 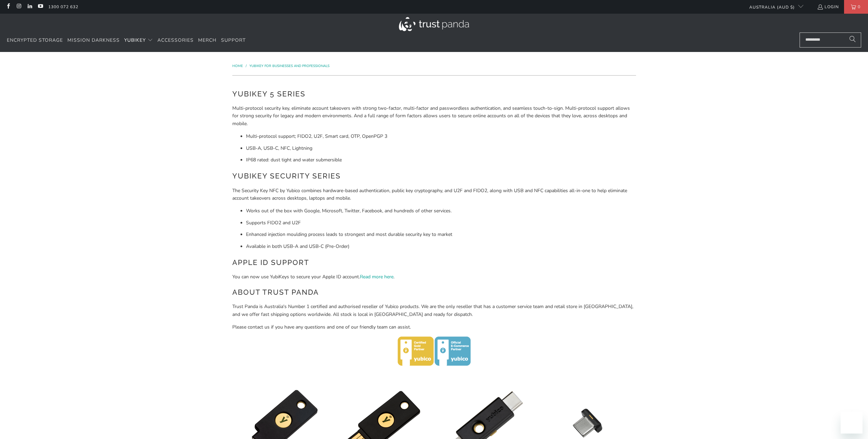 I want to click on nav: Translation missing: en.navigation.header.main_nav, so click(x=126, y=40).